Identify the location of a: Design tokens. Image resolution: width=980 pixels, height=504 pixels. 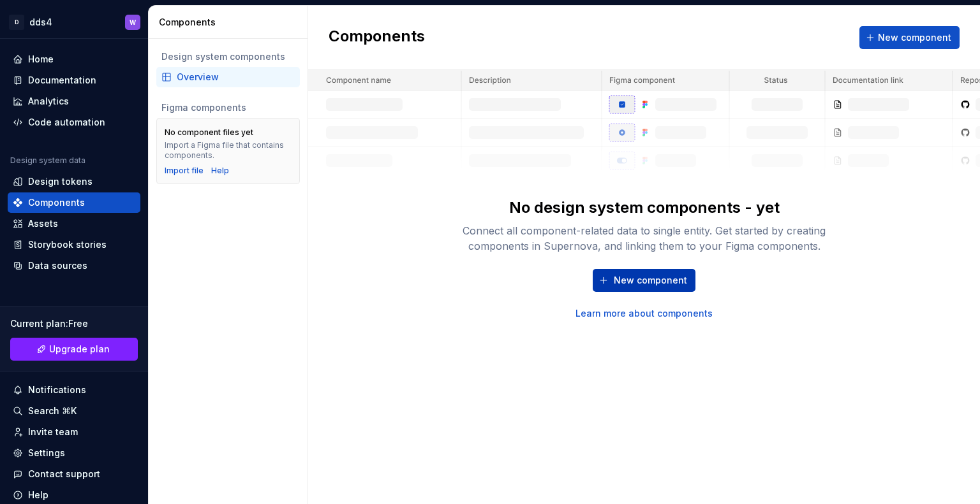
(74, 182).